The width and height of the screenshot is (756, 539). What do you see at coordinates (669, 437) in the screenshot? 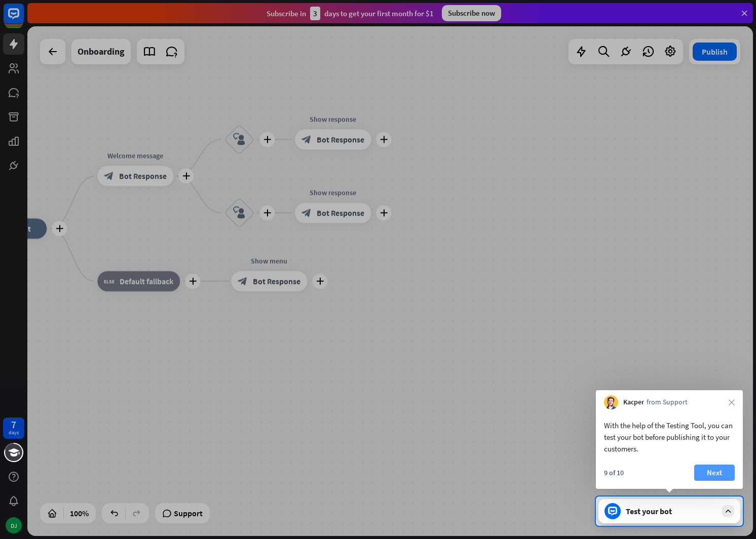
I see `div: With the help of the Testing Tool, you can test your bot before publishing it to your customers.` at bounding box center [669, 437].